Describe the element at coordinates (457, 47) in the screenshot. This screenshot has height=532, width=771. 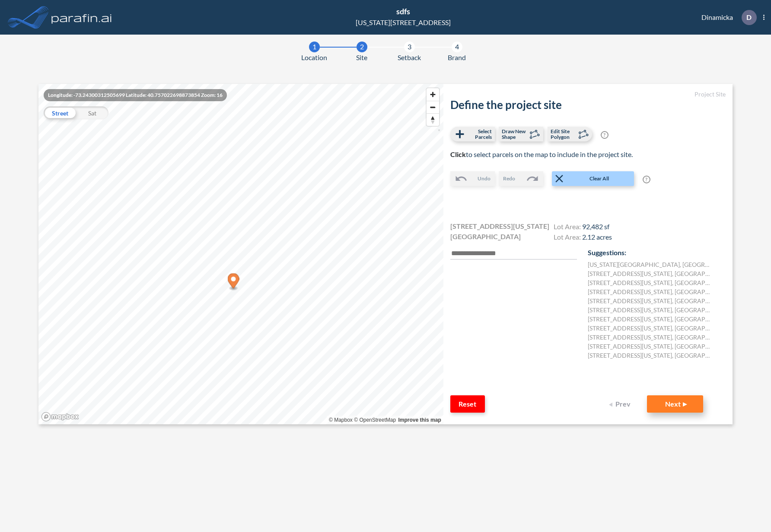
I see `div: 4` at that location.